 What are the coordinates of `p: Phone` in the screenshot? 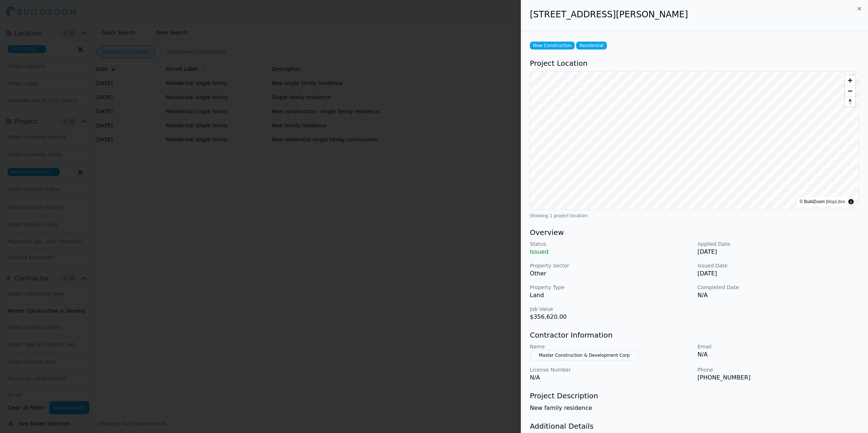 It's located at (779, 370).